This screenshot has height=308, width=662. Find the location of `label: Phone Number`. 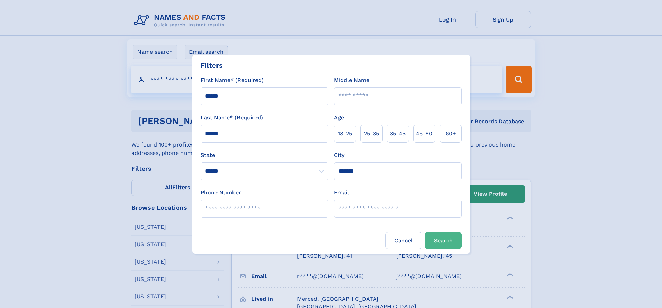

label: Phone Number is located at coordinates (221, 193).